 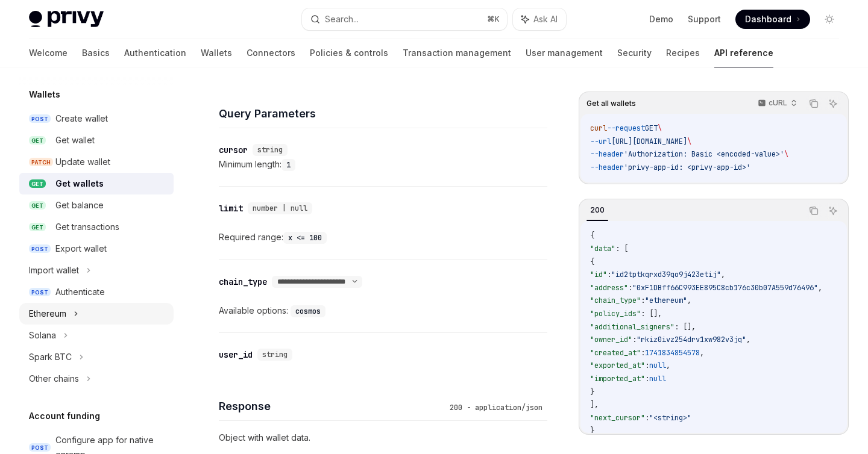 What do you see at coordinates (617, 379) in the screenshot?
I see `span: "imported_at"` at bounding box center [617, 379].